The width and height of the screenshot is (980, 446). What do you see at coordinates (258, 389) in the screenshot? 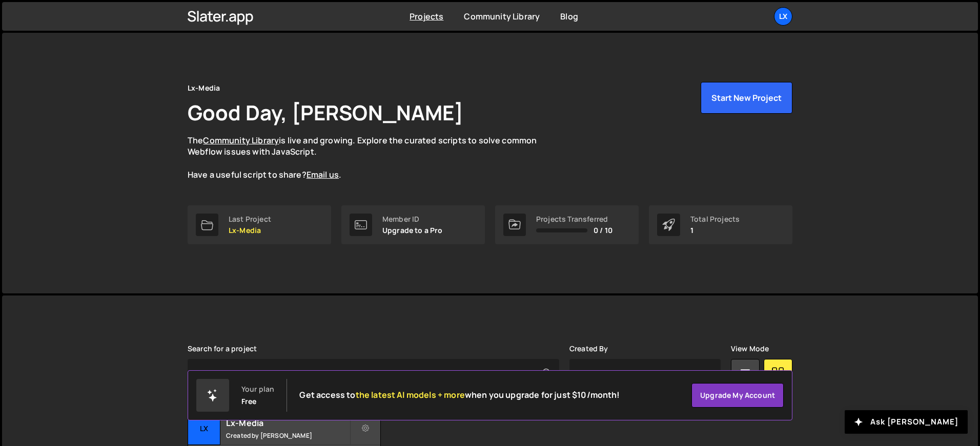
I see `div: Your plan` at bounding box center [258, 389].